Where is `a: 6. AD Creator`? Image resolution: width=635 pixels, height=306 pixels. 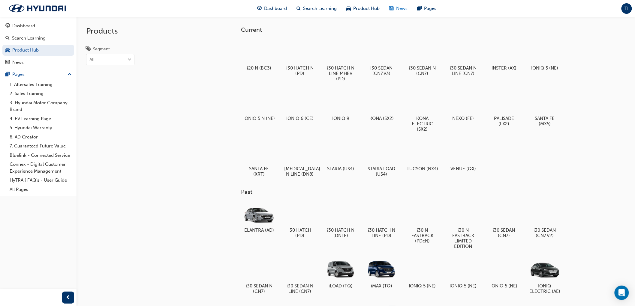 a: 6. AD Creator is located at coordinates (41, 137).